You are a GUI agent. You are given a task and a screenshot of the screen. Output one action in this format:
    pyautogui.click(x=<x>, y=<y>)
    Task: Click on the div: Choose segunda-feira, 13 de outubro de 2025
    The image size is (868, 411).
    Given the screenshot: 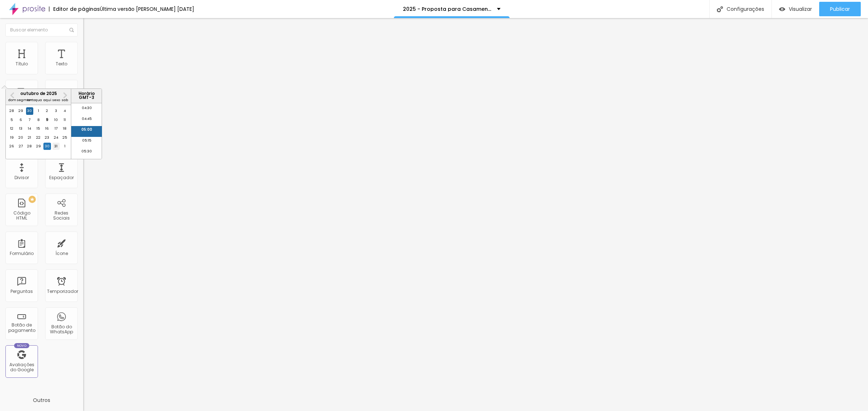 What is the action you would take?
    pyautogui.click(x=21, y=129)
    